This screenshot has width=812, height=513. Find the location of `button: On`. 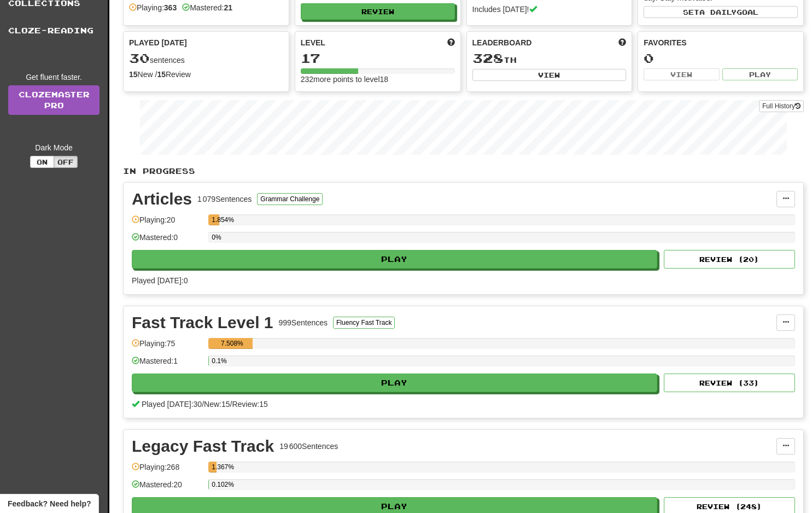

button: On is located at coordinates (43, 162).